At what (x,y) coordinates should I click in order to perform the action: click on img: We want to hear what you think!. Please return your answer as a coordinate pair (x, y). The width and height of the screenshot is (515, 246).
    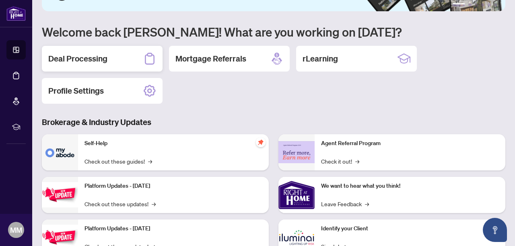
    Looking at the image, I should click on (296, 195).